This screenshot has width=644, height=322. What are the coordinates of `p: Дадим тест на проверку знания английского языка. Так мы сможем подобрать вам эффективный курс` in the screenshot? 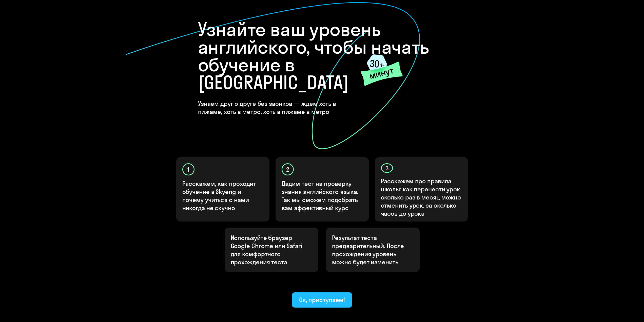 It's located at (322, 195).